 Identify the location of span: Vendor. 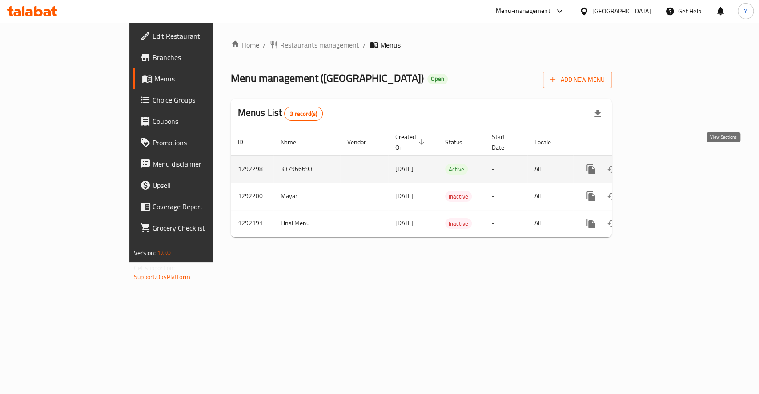
(362, 142).